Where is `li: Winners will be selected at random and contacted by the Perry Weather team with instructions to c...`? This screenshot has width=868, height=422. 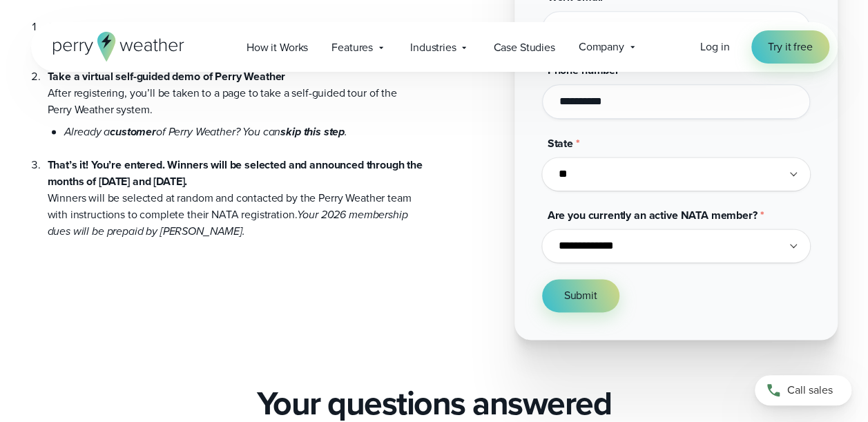 li: Winners will be selected at random and contacted by the Perry Weather team with instructions to c... is located at coordinates (235, 190).